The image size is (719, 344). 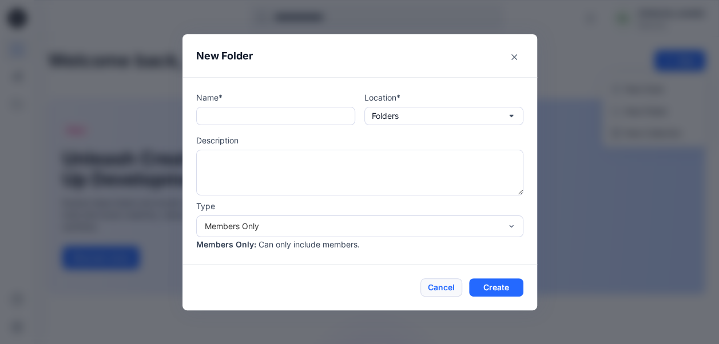 What do you see at coordinates (444, 116) in the screenshot?
I see `button: Folders` at bounding box center [444, 116].